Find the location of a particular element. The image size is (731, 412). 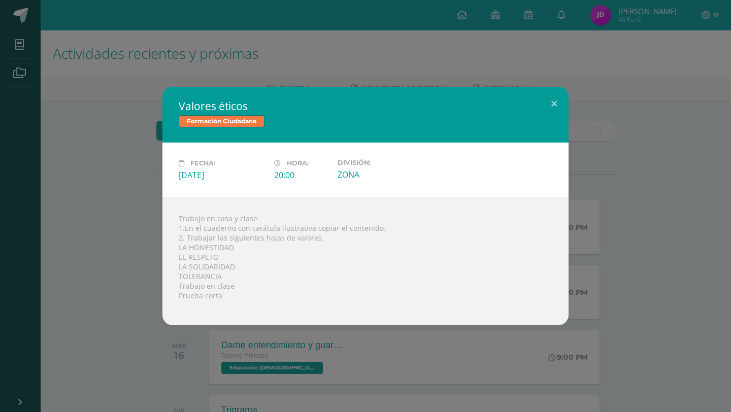

div: Trabajo en casa y clase 1.En el cuaderno con carátula ilustrativa copiar el contenido. 2. Trabaja... is located at coordinates (366, 261).